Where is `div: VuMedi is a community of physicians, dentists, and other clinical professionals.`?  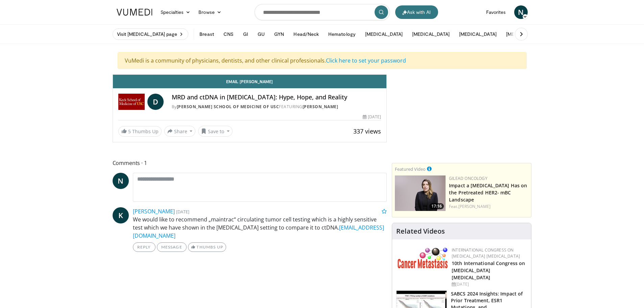 div: VuMedi is a community of physicians, dentists, and other clinical professionals. is located at coordinates (322, 61).